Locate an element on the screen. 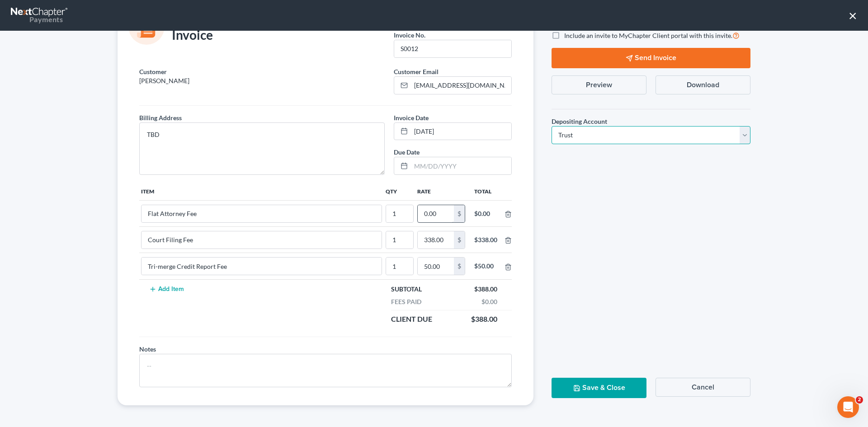 The image size is (868, 427). button: Save & Close is located at coordinates (599, 388).